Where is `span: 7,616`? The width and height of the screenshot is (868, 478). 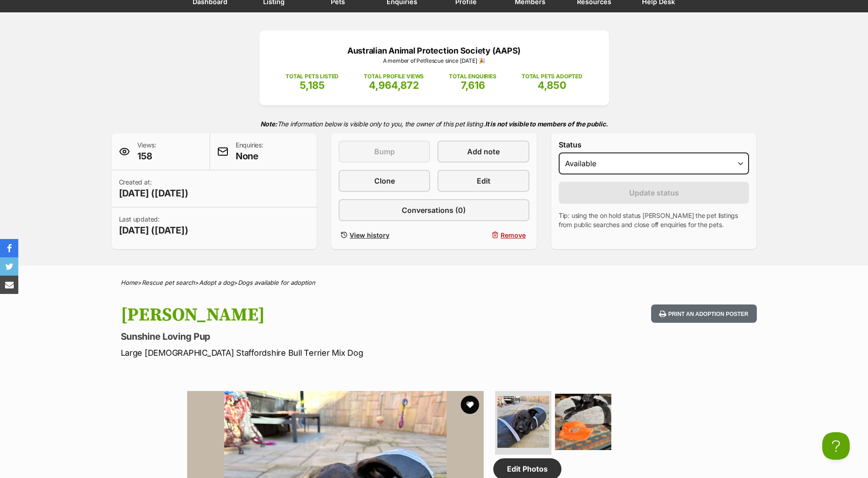 span: 7,616 is located at coordinates (473, 85).